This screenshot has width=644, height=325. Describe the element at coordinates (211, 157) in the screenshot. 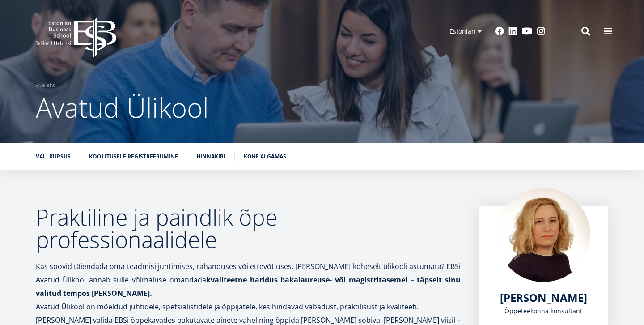

I see `a: Hinnakiri` at that location.